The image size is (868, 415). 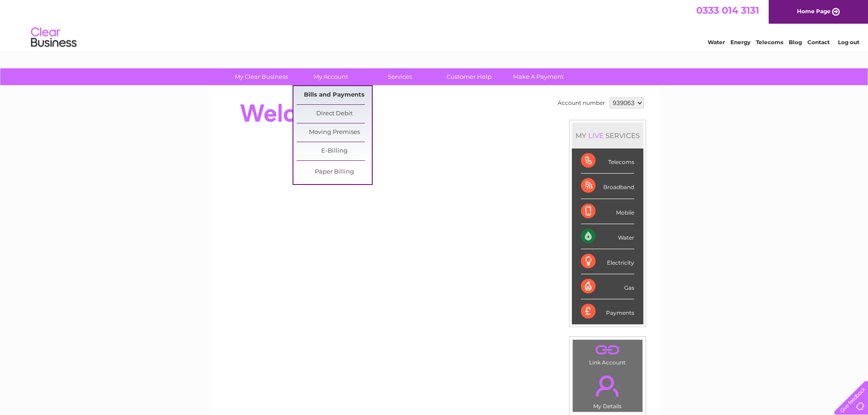 I want to click on td: Link Account, so click(x=607, y=354).